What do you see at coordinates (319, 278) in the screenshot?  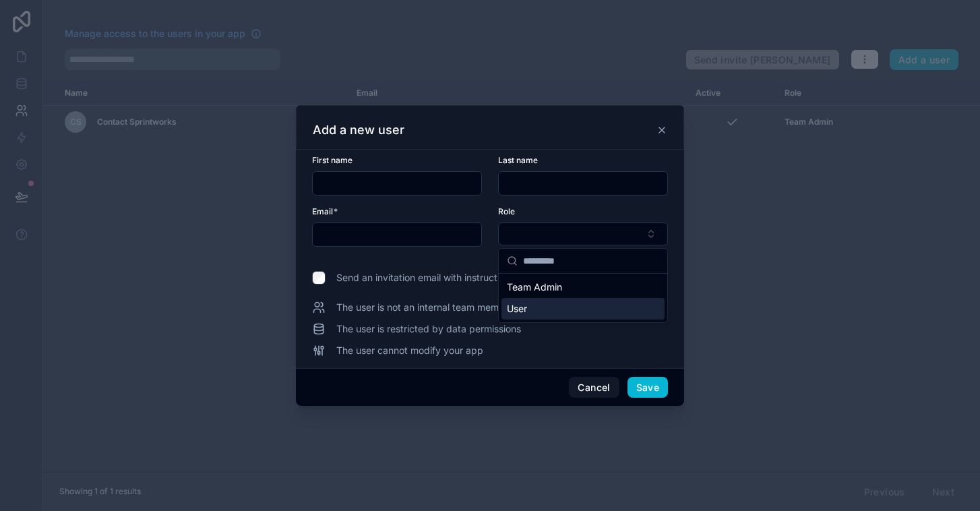 I see `input: Send an invitation email with instructions to log in` at bounding box center [319, 278].